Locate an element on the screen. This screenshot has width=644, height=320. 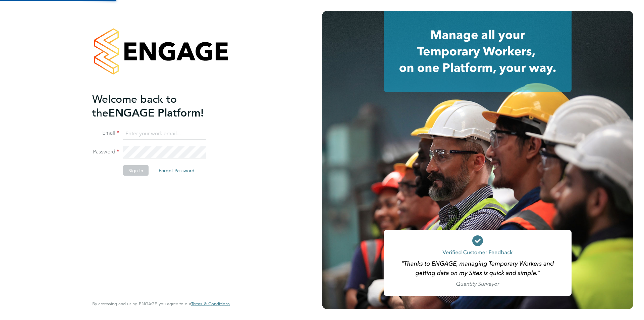
input: Enter your work email... is located at coordinates (164, 134).